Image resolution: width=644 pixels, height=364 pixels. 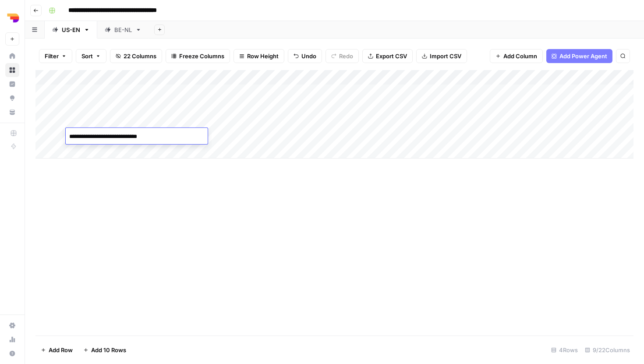 I want to click on span: Add 10 Rows, so click(x=109, y=350).